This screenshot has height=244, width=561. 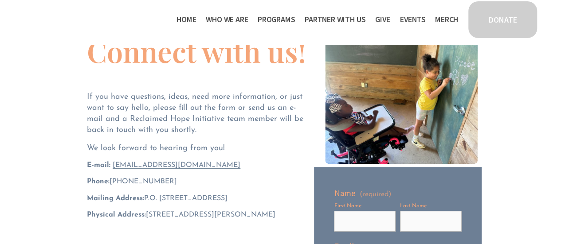 I want to click on span: Who We Are, so click(x=227, y=20).